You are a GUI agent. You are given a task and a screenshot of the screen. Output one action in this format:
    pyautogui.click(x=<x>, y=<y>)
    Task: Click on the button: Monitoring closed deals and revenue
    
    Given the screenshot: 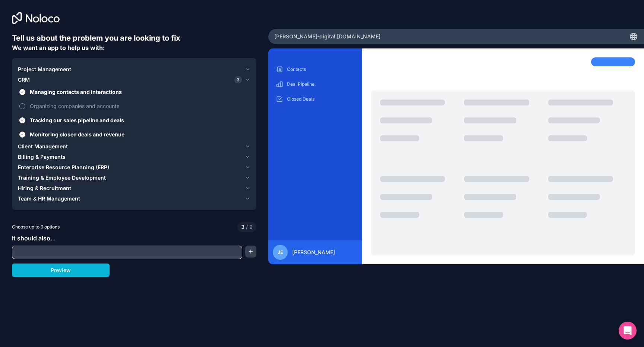 What is the action you would take?
    pyautogui.click(x=22, y=134)
    